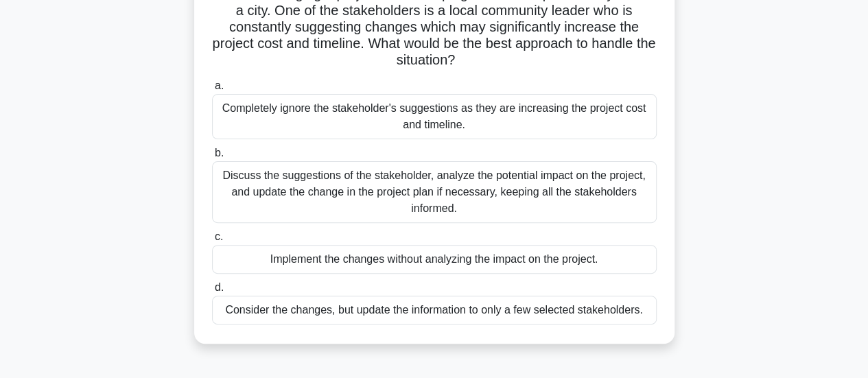  What do you see at coordinates (219, 287) in the screenshot?
I see `span: d.` at bounding box center [219, 287].